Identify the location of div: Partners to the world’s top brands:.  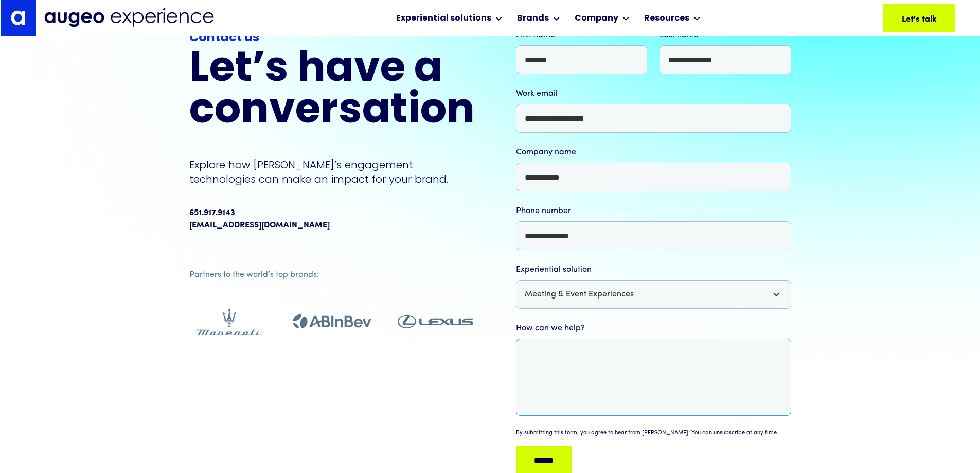
(332, 275).